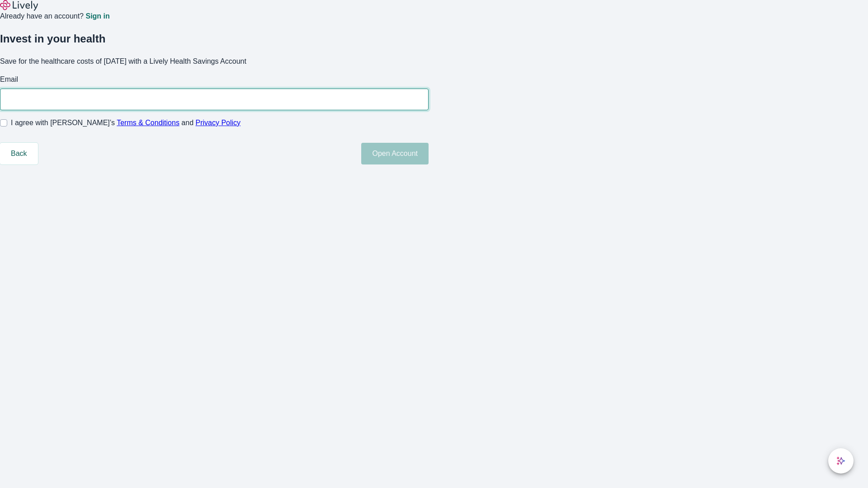  Describe the element at coordinates (219, 122) in the screenshot. I see `a: Privacy Policy` at that location.